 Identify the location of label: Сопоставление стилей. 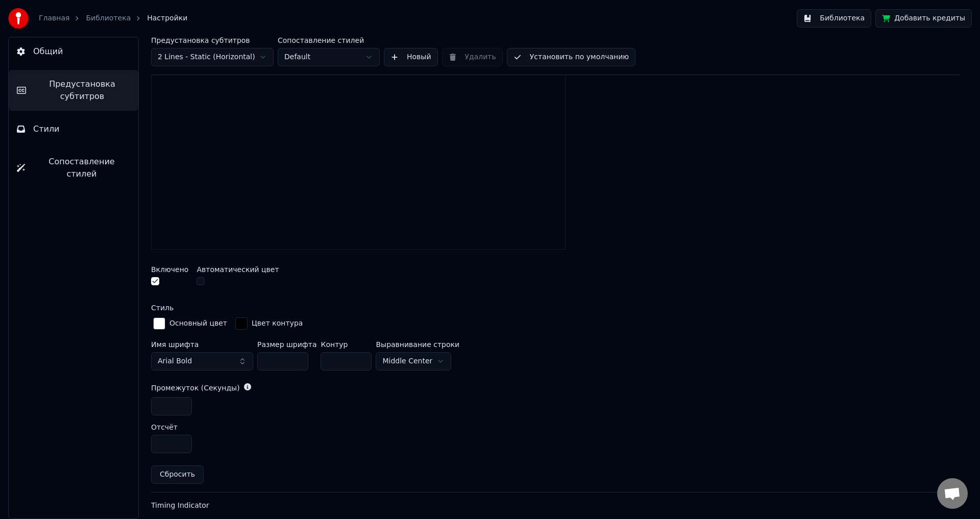
(329, 41).